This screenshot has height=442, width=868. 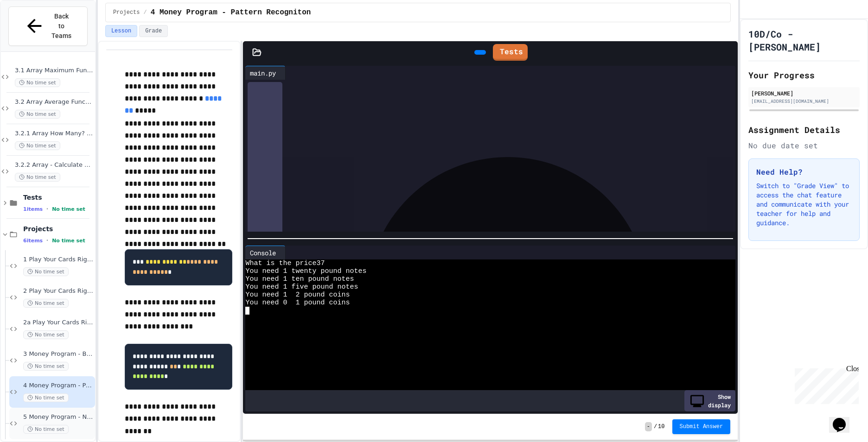 I want to click on span: 3 Money Program - Basic Version, so click(x=58, y=354).